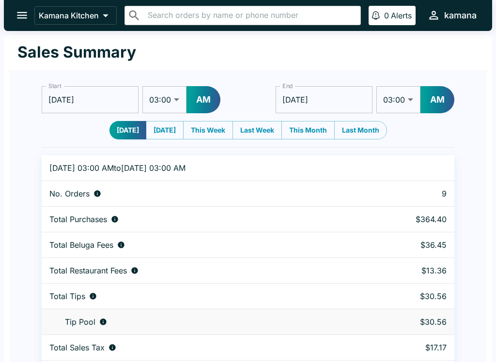  I want to click on div: Fees paid by diners to restaurant, so click(199, 271).